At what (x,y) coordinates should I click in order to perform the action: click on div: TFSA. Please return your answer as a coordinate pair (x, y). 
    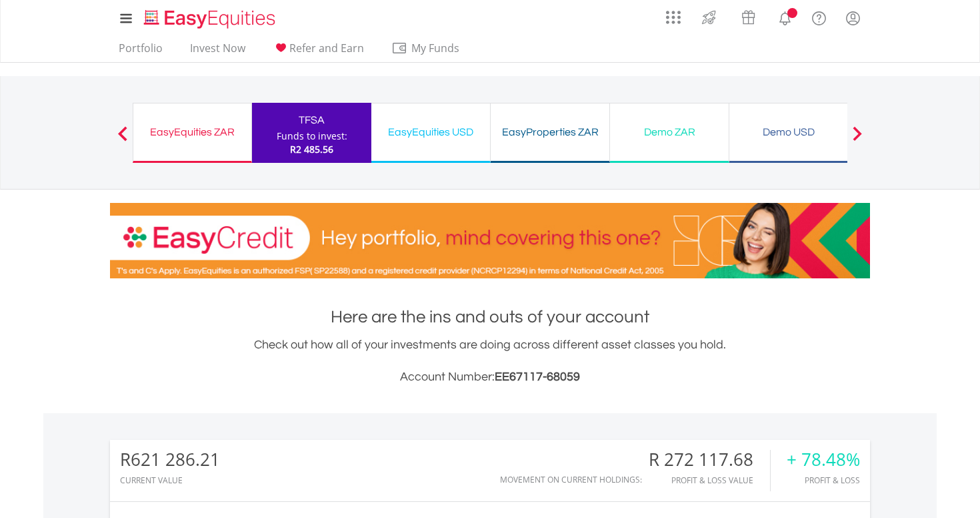
    Looking at the image, I should click on (312, 120).